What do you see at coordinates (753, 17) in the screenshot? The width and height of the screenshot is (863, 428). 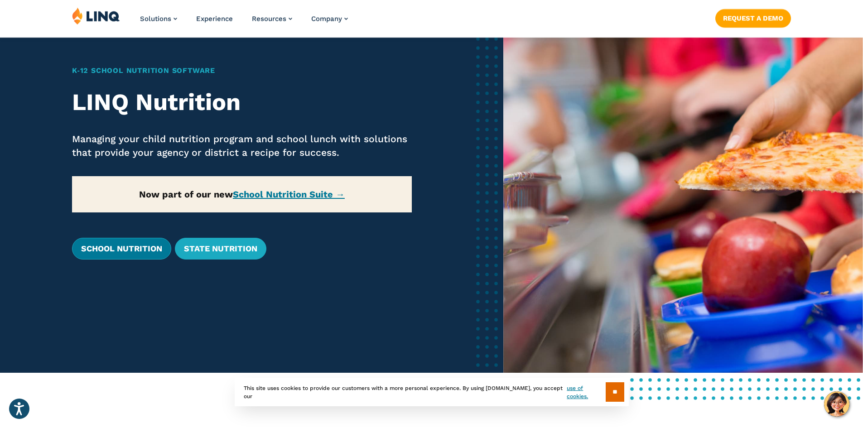 I see `nav: Button Navigation` at bounding box center [753, 17].